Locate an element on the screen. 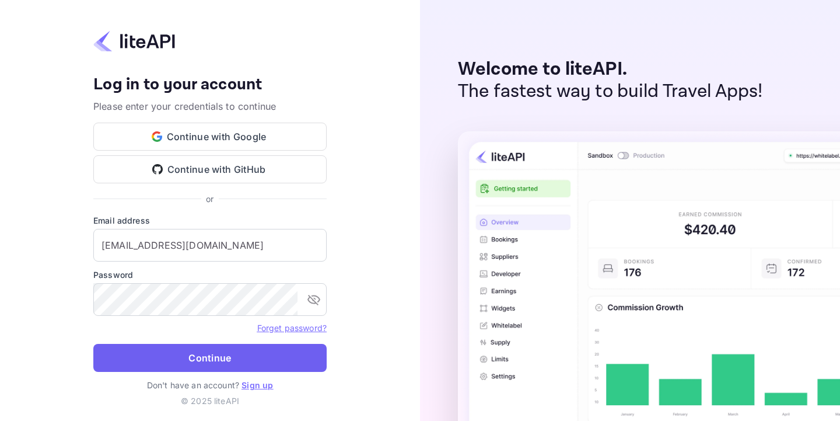 This screenshot has width=840, height=421. button: toggle password visibility is located at coordinates (314, 299).